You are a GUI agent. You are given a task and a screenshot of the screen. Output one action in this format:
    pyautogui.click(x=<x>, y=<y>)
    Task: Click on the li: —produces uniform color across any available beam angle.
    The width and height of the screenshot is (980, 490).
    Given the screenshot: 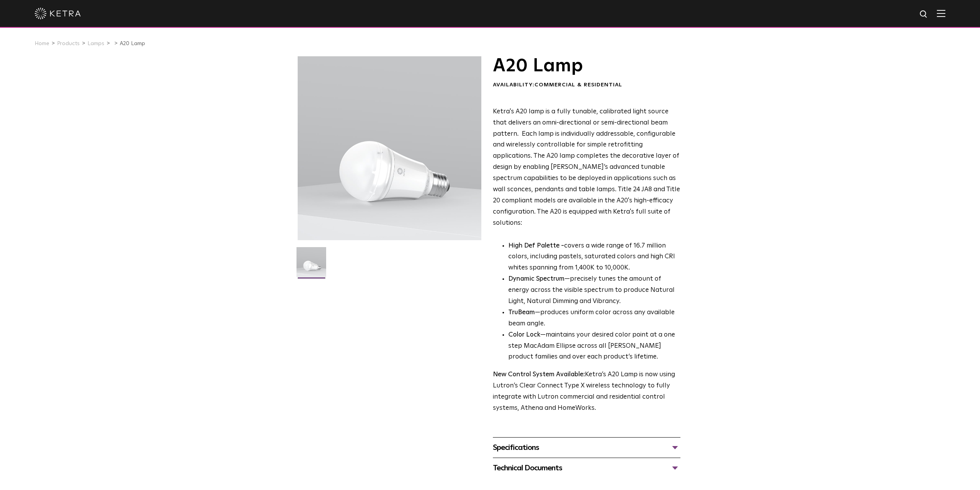 What is the action you would take?
    pyautogui.click(x=594, y=318)
    